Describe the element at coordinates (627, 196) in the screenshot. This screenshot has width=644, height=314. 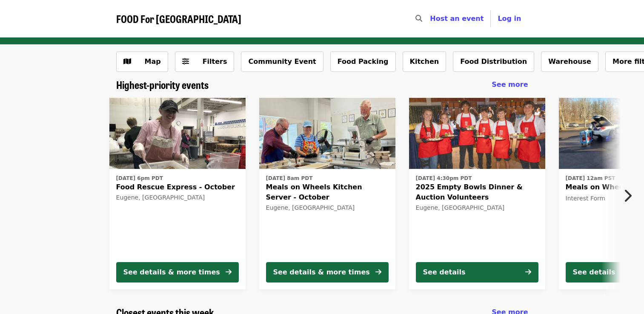
I see `i: chevron-right icon` at that location.